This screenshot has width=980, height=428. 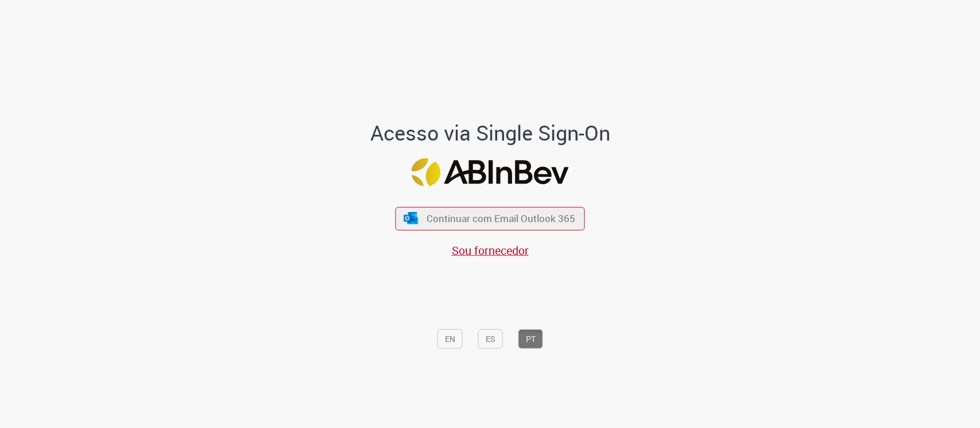 I want to click on button: ícone Azure/Microsoft 360 Continuar com Email Outlook 365, so click(x=490, y=218).